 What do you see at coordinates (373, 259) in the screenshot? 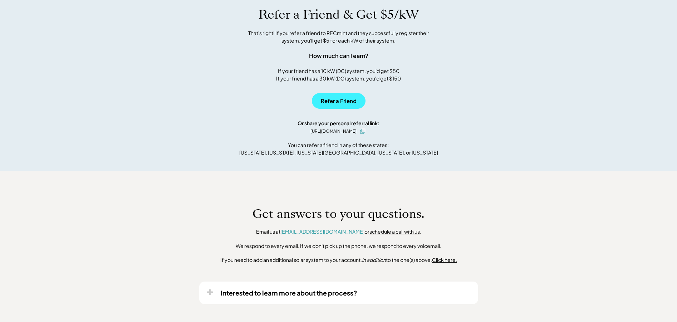
I see `em: in addition` at bounding box center [373, 259].